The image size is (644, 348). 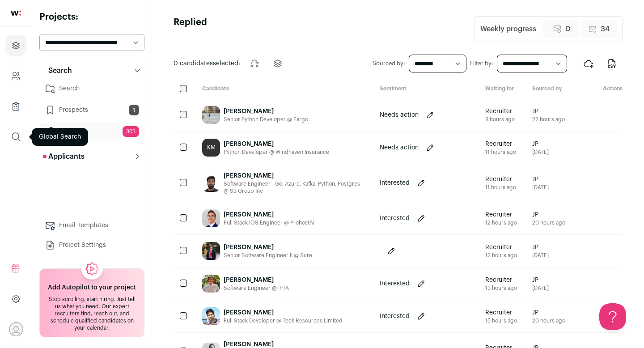 I want to click on a: Prospects1, so click(x=92, y=110).